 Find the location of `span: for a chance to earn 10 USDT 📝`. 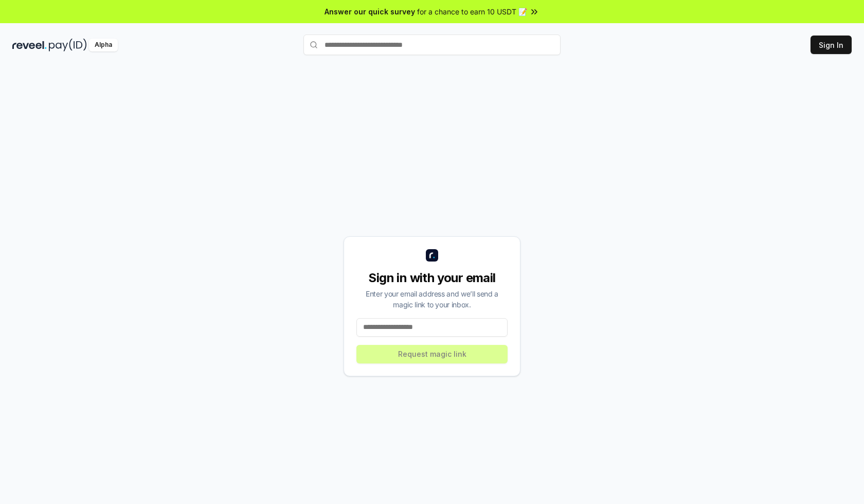

span: for a chance to earn 10 USDT 📝 is located at coordinates (473, 12).